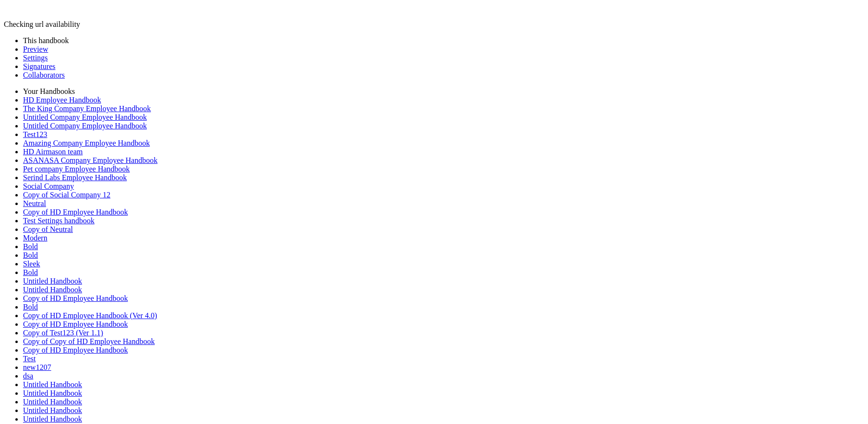 The height and width of the screenshot is (424, 868). I want to click on a: Copy of Copy of HD Employee Handbook, so click(89, 341).